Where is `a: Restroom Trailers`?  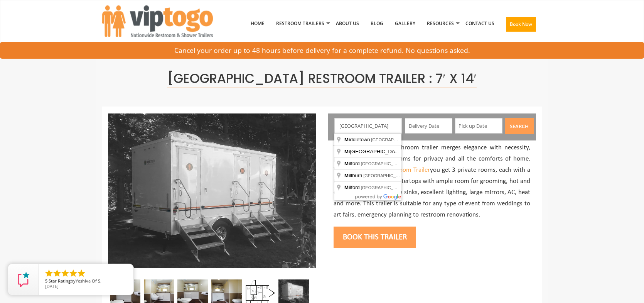 a: Restroom Trailers is located at coordinates (300, 24).